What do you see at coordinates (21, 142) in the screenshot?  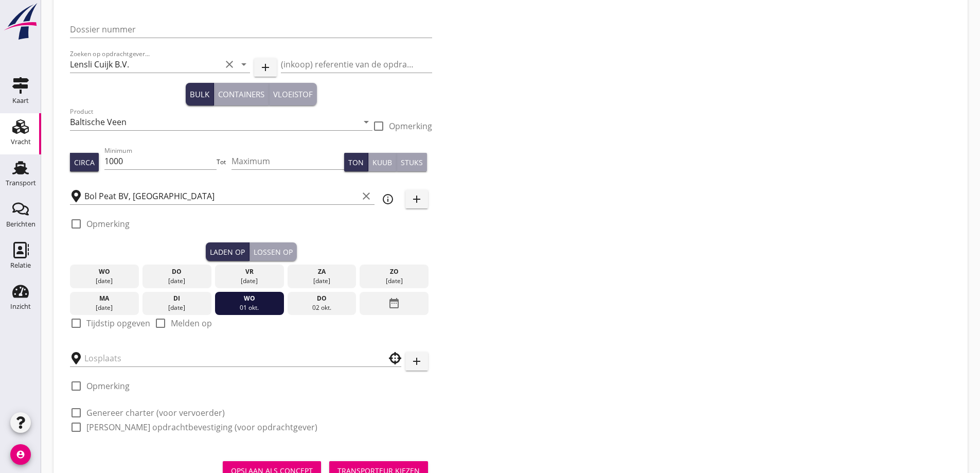 I see `div: Vracht` at bounding box center [21, 142].